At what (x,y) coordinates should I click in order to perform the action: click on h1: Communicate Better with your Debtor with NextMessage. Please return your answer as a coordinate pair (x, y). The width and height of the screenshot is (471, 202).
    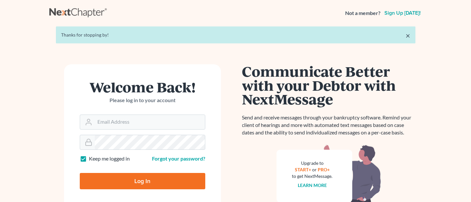
    Looking at the image, I should click on (329, 85).